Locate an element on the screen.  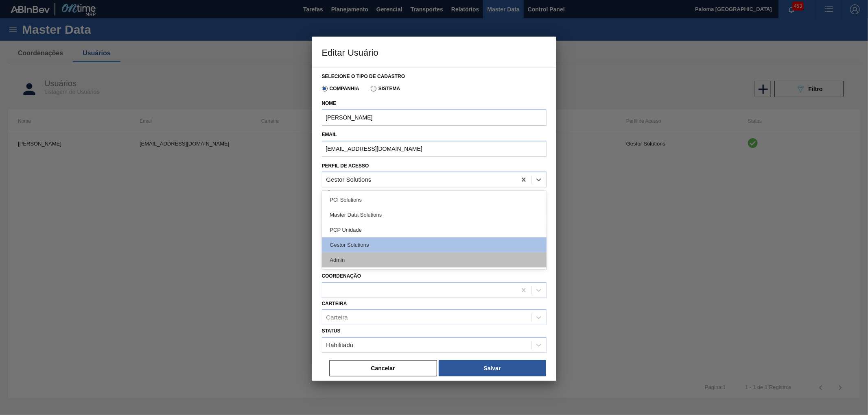
label: Companhia is located at coordinates (341, 88).